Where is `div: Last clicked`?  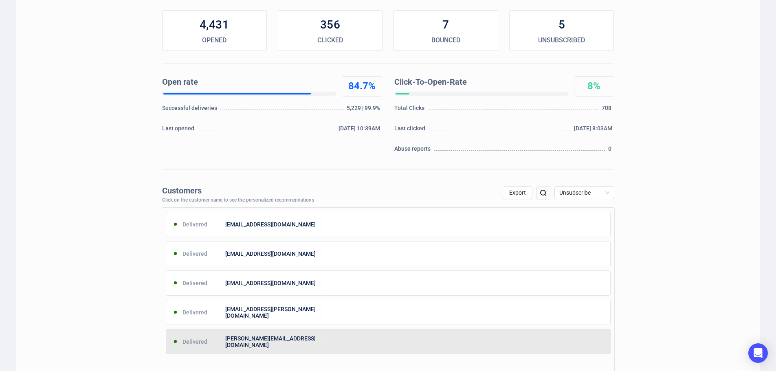
div: Last clicked is located at coordinates (411, 130).